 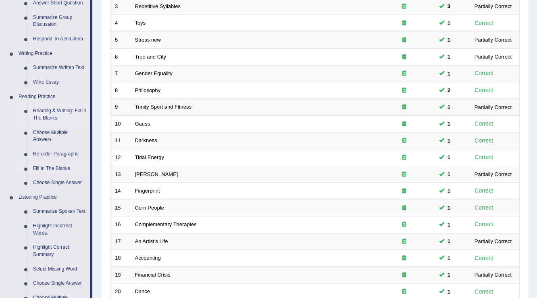 I want to click on td: 10, so click(x=121, y=124).